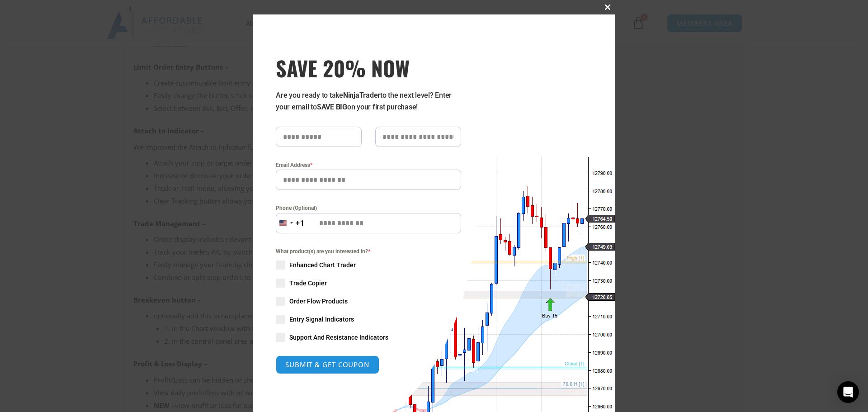 The width and height of the screenshot is (868, 412). I want to click on div: +1, so click(300, 224).